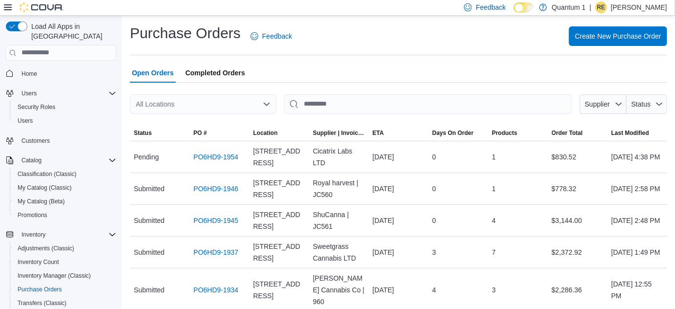 The width and height of the screenshot is (675, 309). What do you see at coordinates (61, 73) in the screenshot?
I see `button: Home` at bounding box center [61, 73].